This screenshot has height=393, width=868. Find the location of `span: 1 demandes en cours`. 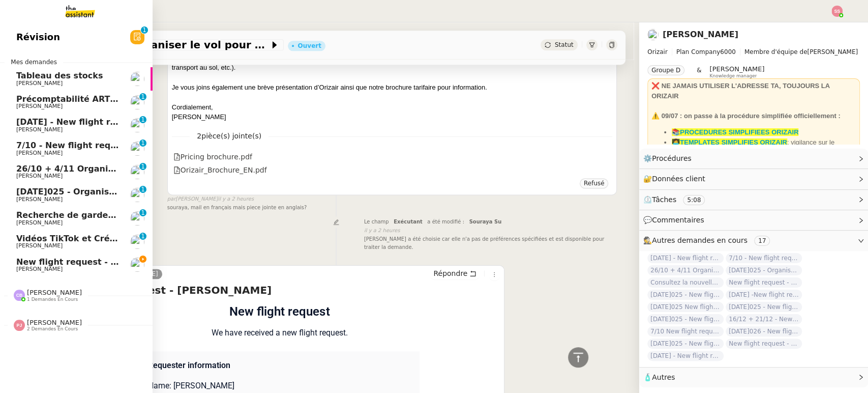

span: 1 demandes en cours is located at coordinates (52, 299).